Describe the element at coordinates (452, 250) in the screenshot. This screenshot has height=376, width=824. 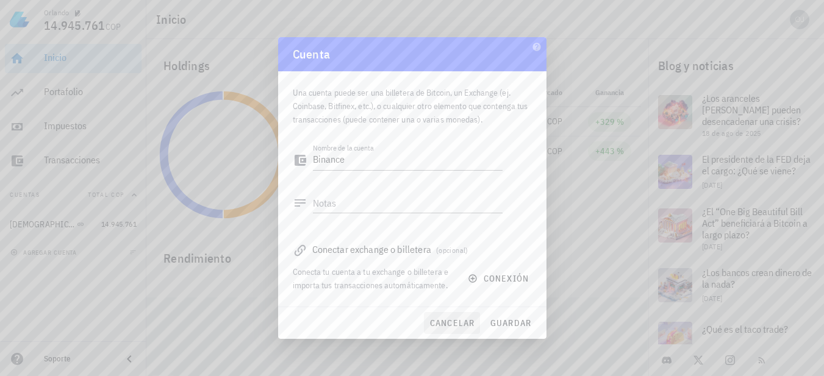
I see `span: (opcional)` at that location.